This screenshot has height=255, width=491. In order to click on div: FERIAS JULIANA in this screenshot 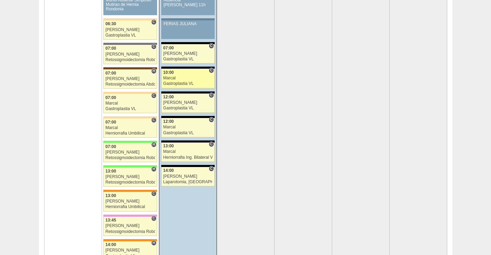, I will do `click(188, 24)`.